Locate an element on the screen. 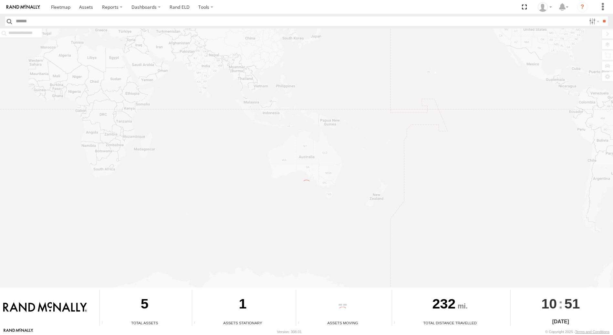 The height and width of the screenshot is (335, 613). div: Version: 308.01 is located at coordinates (290, 332).